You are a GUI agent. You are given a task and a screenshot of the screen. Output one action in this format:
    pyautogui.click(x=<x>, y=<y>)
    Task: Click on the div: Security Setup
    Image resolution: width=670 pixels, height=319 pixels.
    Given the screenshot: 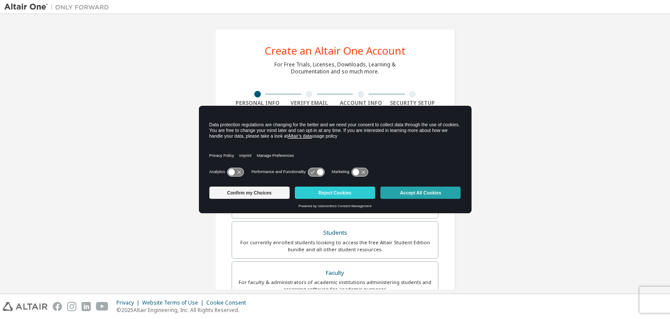 What is the action you would take?
    pyautogui.click(x=413, y=103)
    